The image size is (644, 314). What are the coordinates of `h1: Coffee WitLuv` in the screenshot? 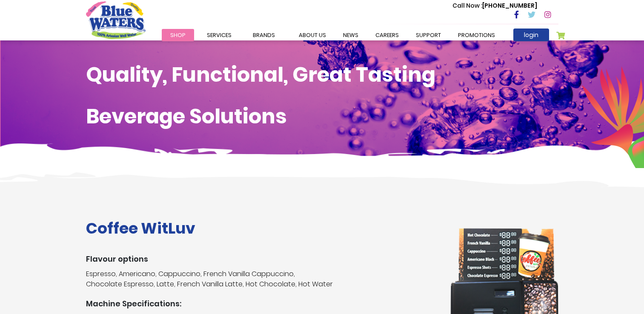 It's located at (262, 228).